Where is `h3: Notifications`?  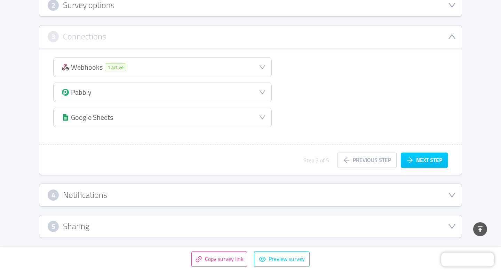 h3: Notifications is located at coordinates (85, 195).